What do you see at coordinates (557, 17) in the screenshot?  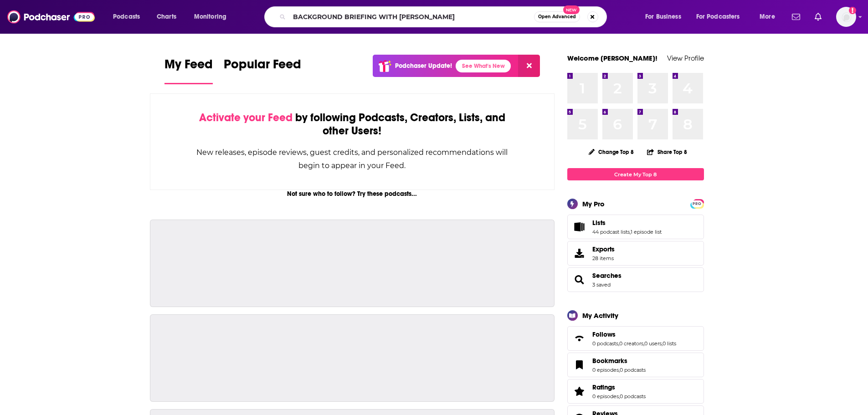 I see `span: Open Advanced` at bounding box center [557, 17].